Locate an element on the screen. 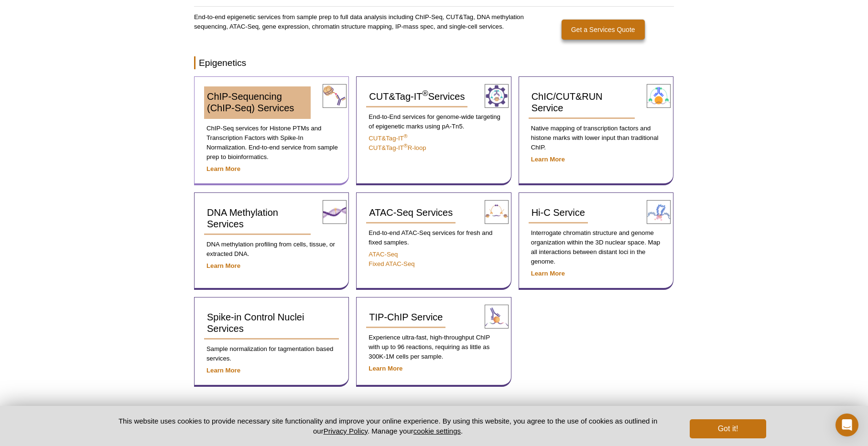 This screenshot has height=446, width=868. p: This website uses cookies to provide necessary site functionality and improve your online experie... is located at coordinates (388, 426).